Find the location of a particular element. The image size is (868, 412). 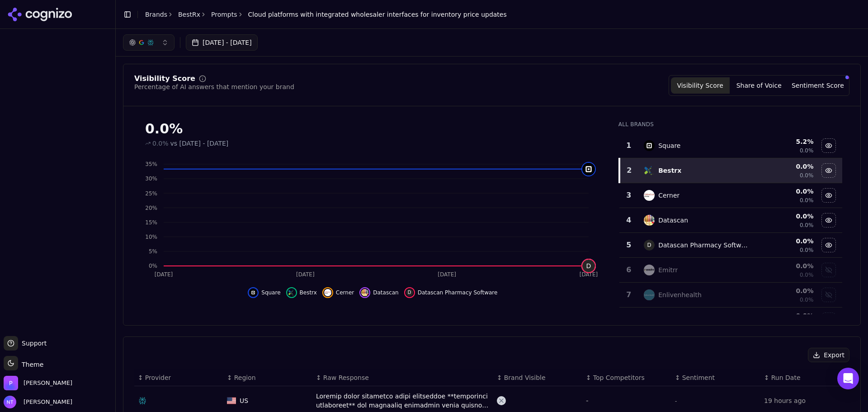

span: Perrill is located at coordinates (48, 383).